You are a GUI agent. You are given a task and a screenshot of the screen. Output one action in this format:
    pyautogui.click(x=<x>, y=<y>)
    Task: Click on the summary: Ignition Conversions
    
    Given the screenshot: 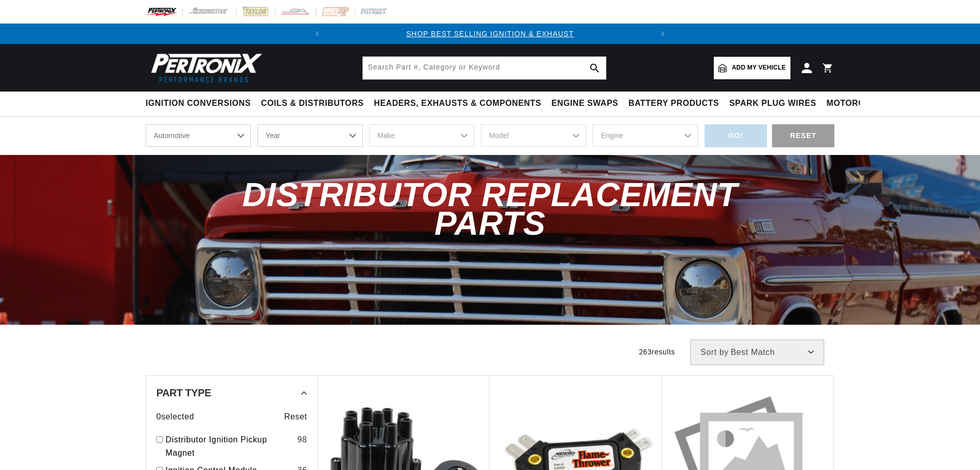 What is the action you would take?
    pyautogui.click(x=201, y=104)
    